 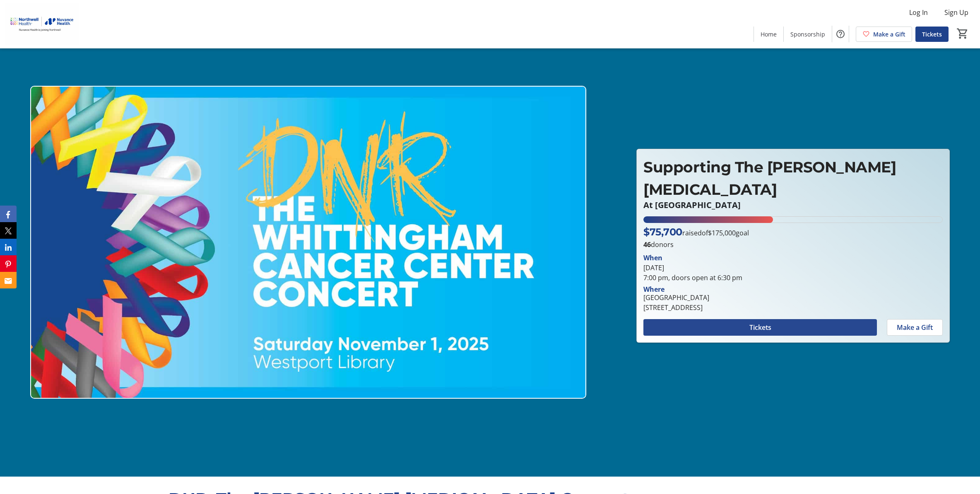 I want to click on img: Campaign CTA Media Photo, so click(x=308, y=242).